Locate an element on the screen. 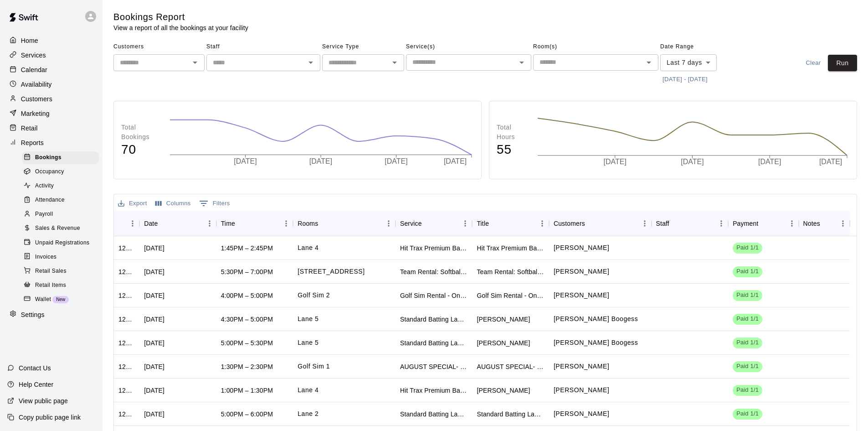 The height and width of the screenshot is (431, 868). p: Alexis Silkwood is located at coordinates (582, 413).